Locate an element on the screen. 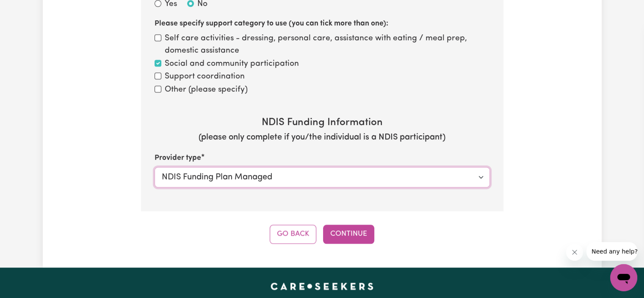 The image size is (644, 298). a: Careseekers home page is located at coordinates (322, 286).